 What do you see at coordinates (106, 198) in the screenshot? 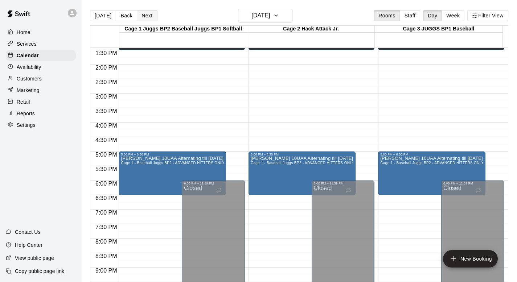
I see `span: 6:30 PM` at bounding box center [106, 198].